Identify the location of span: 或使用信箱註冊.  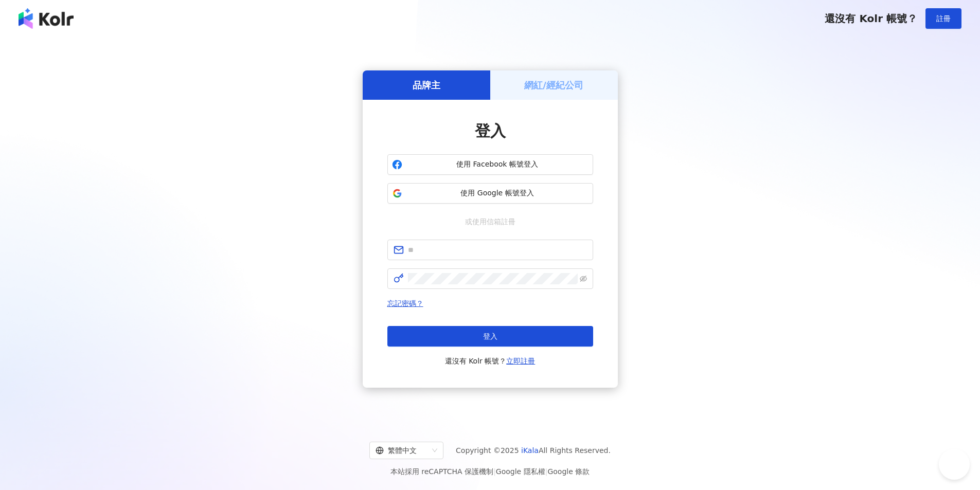
(490, 222).